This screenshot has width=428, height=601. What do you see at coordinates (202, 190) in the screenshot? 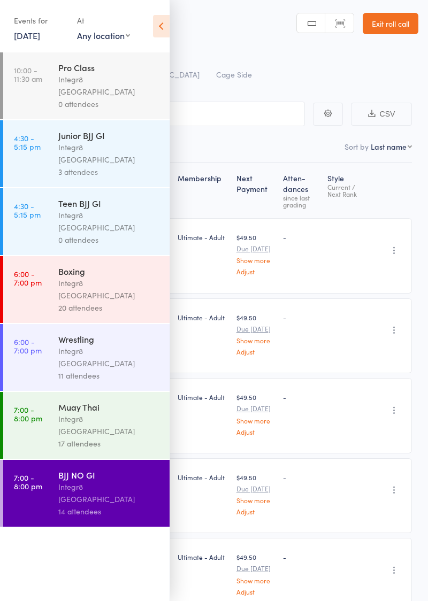
I see `div: Membership` at bounding box center [202, 190].